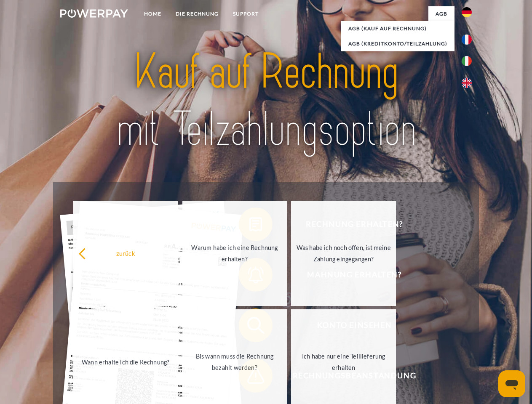 The width and height of the screenshot is (532, 404). I want to click on div: Was habe ich noch offen, ist meine Zahlung eingegangen?, so click(343, 253).